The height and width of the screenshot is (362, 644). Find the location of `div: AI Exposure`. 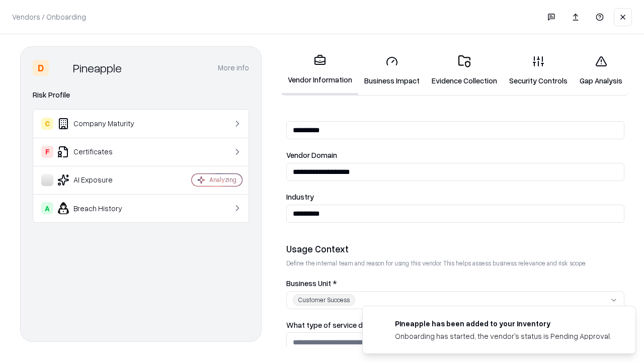

div: AI Exposure is located at coordinates (101, 180).